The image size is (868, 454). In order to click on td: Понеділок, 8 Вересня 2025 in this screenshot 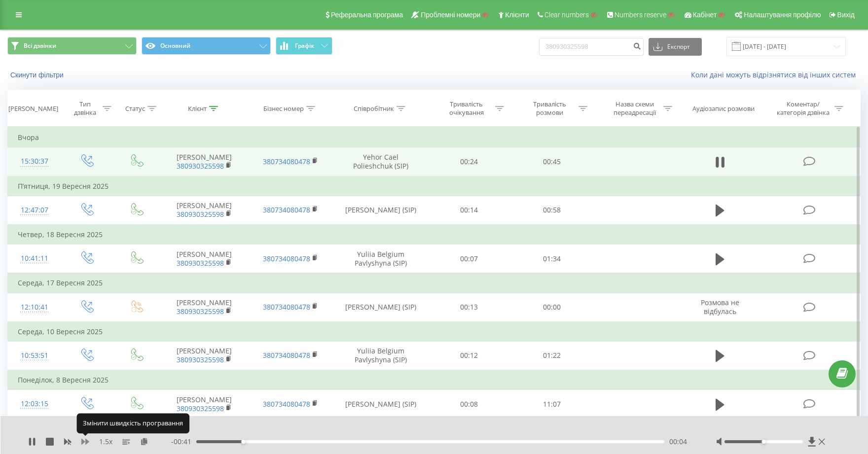, I will do `click(434, 380)`.